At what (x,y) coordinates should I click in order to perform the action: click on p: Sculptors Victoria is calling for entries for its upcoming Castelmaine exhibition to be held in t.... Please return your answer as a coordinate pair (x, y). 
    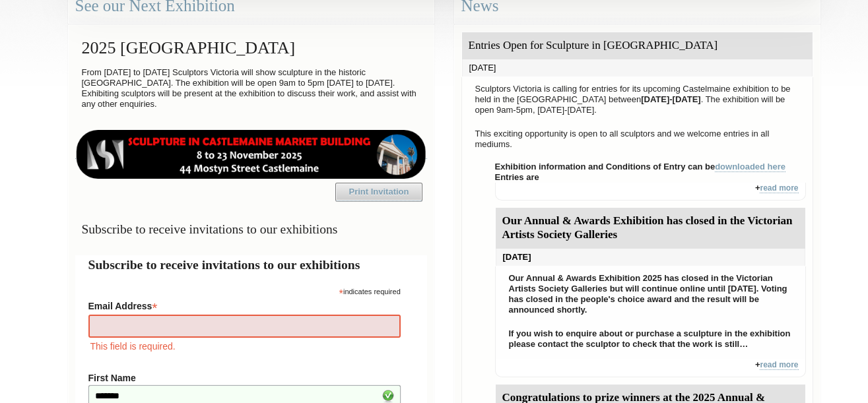
    Looking at the image, I should click on (637, 100).